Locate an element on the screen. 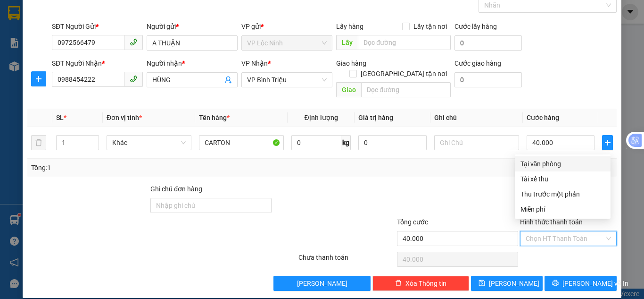 This screenshot has height=299, width=644. span: Đơn vị tính is located at coordinates (124, 117).